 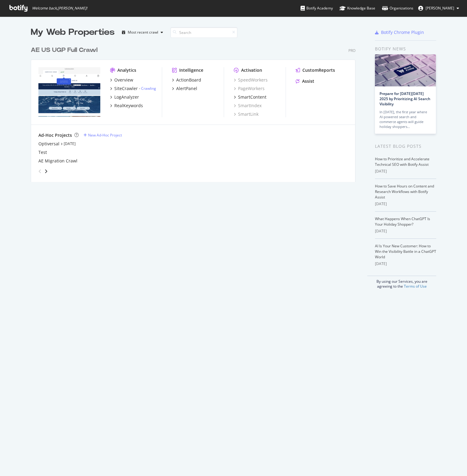 What do you see at coordinates (352, 50) in the screenshot?
I see `div: Pro` at bounding box center [352, 50].